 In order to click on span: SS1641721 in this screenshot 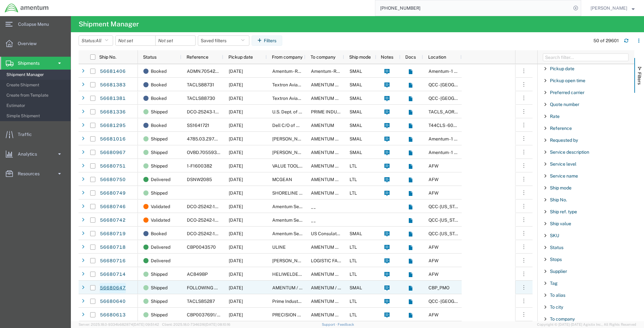, I will do `click(198, 125)`.